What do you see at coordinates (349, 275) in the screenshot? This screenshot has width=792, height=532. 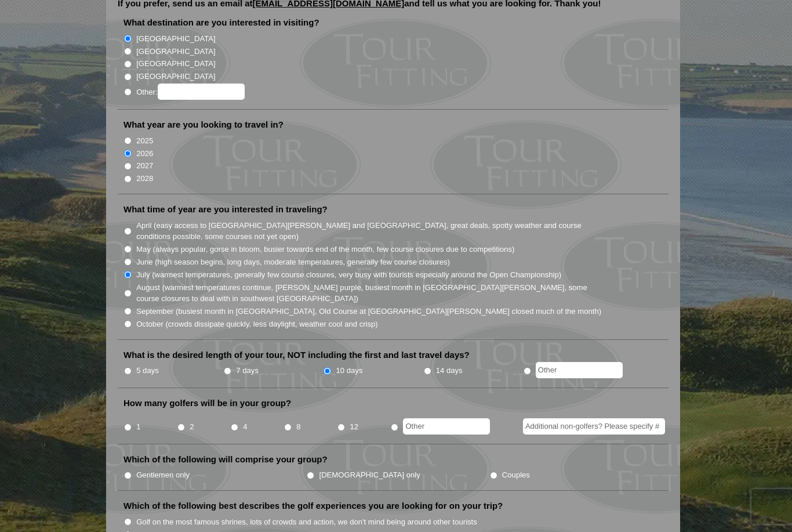 I see `label: July (warmest temperatures, generally few course closures, very busy with tourists especially aro...` at bounding box center [349, 275].